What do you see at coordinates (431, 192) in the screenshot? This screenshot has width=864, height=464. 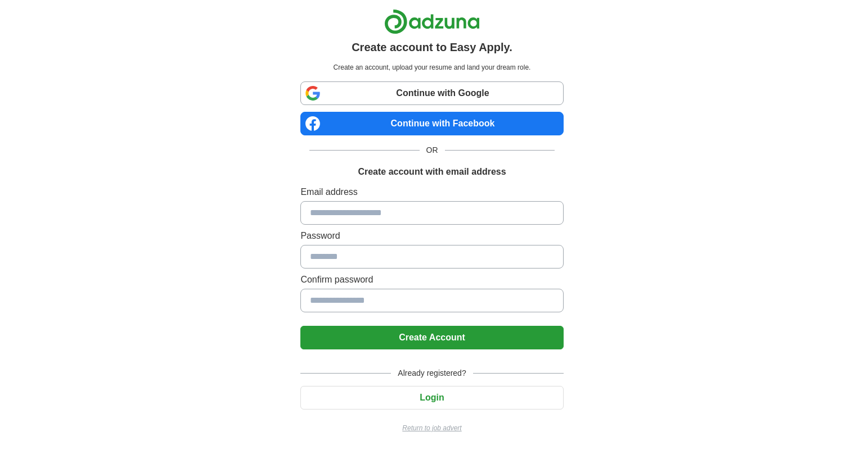 I see `label: Email address` at bounding box center [431, 192].